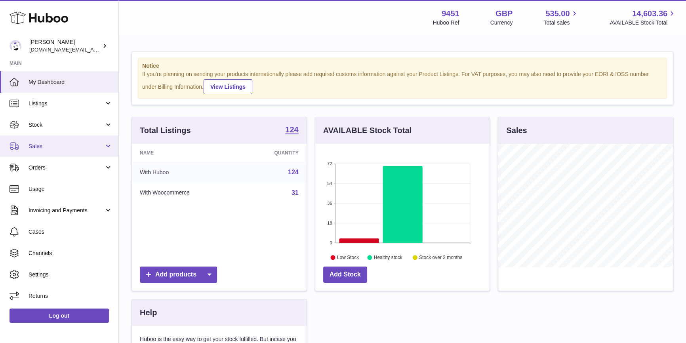 Image resolution: width=686 pixels, height=343 pixels. What do you see at coordinates (504, 13) in the screenshot?
I see `strong: GBP` at bounding box center [504, 13].